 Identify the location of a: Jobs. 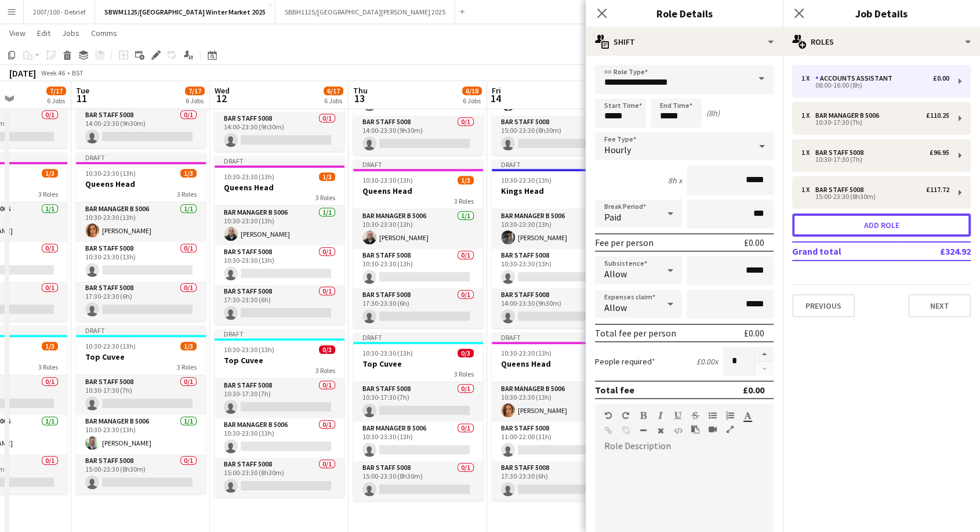
(71, 33).